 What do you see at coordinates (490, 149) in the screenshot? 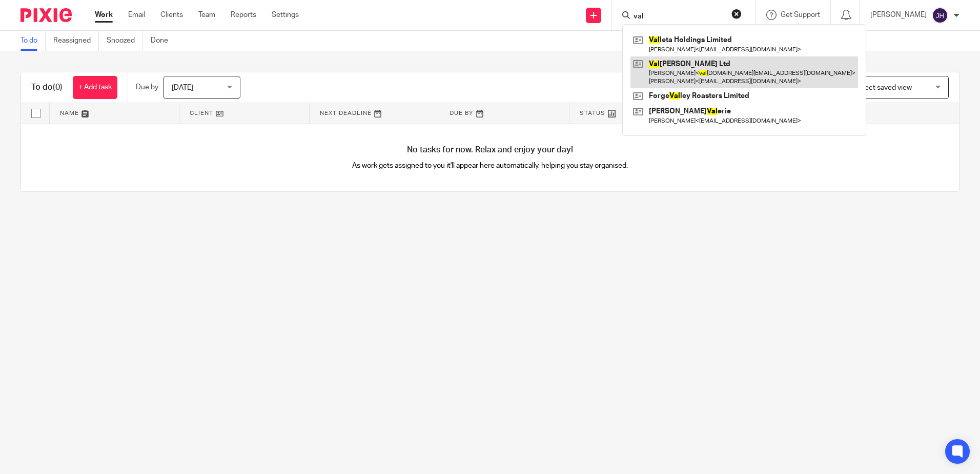
I see `h4: No tasks for now. Relax and enjoy your day!` at bounding box center [490, 149].